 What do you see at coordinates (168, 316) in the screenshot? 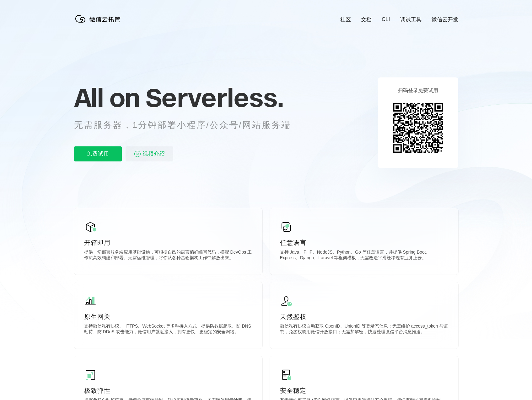
I see `p: 原生网关` at bounding box center [168, 316].